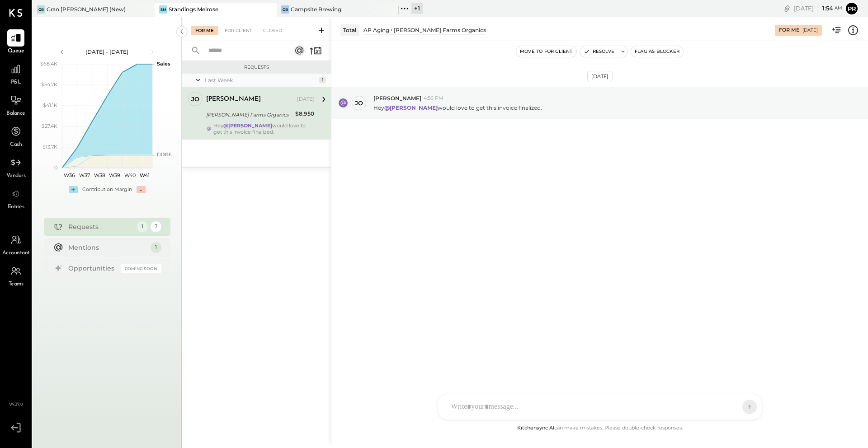 Image resolution: width=868 pixels, height=448 pixels. I want to click on text: W40, so click(130, 175).